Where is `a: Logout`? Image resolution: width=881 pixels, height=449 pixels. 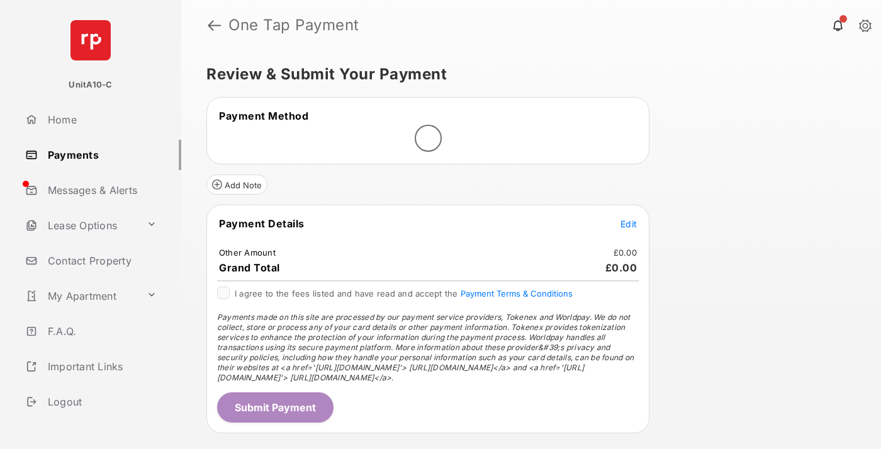 a: Logout is located at coordinates (101, 402).